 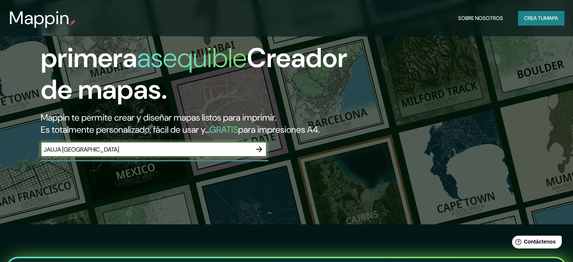 I want to click on input: Elige tu lugar favorito, so click(x=146, y=149).